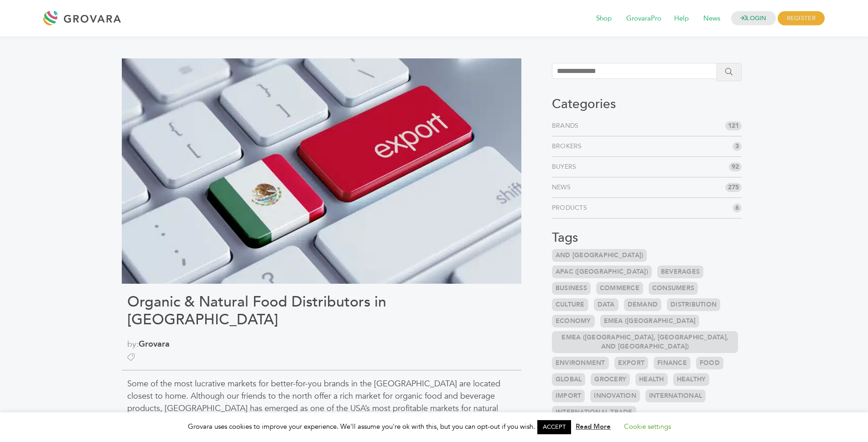  I want to click on span: News, so click(712, 19).